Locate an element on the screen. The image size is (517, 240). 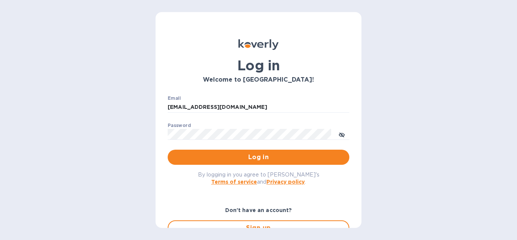
input: Enter email address is located at coordinates (259, 108).